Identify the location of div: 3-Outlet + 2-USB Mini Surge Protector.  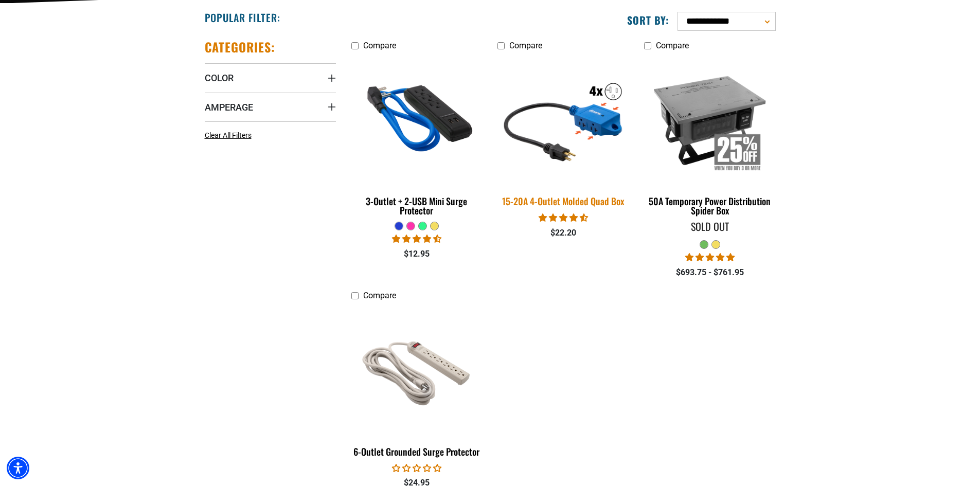
(416, 206).